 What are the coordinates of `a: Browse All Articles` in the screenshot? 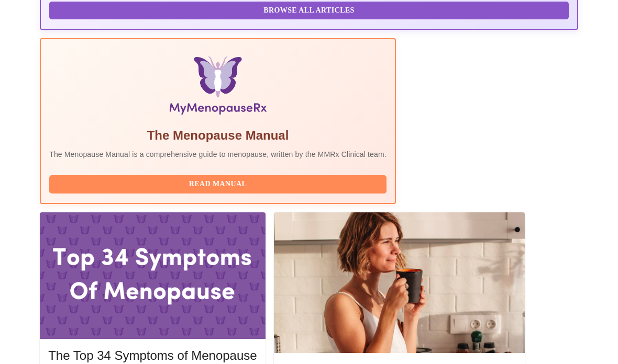 It's located at (310, 9).